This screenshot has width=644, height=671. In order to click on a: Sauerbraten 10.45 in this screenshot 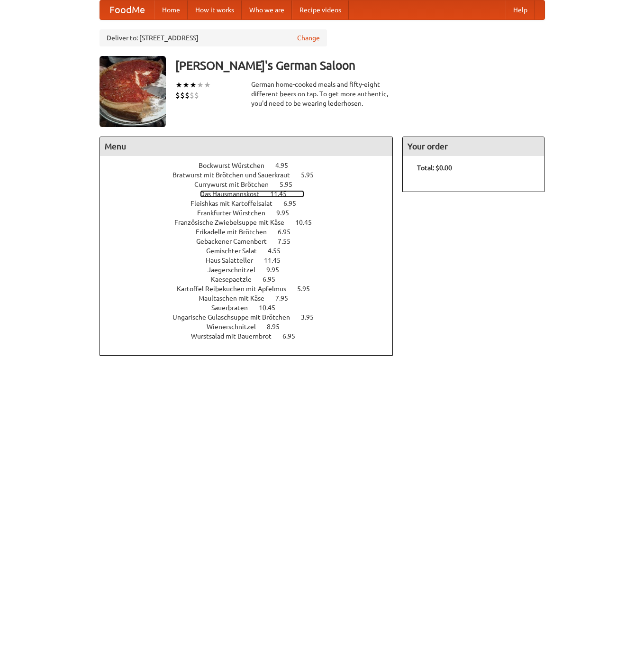, I will do `click(252, 308)`.